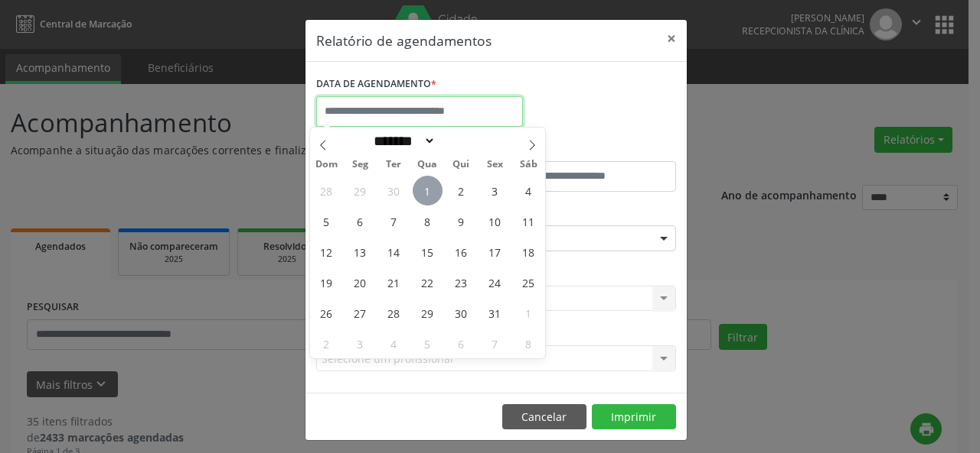 The width and height of the screenshot is (980, 453). Describe the element at coordinates (460, 313) in the screenshot. I see `span: Outubro 30, 2025` at that location.